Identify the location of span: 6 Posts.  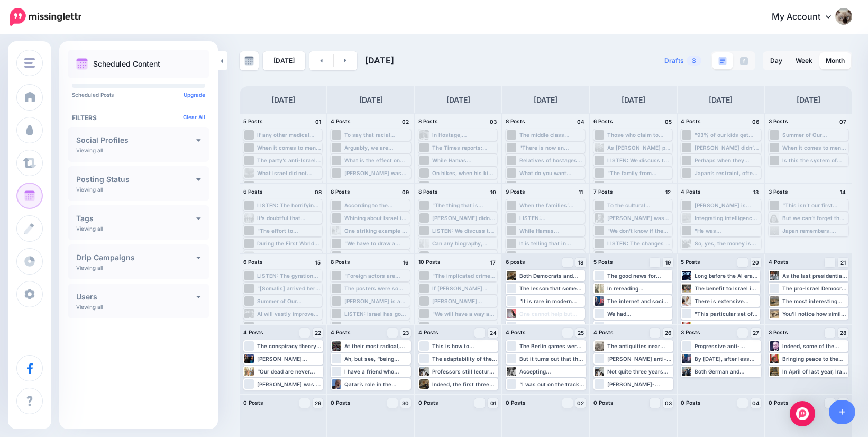
(253, 262).